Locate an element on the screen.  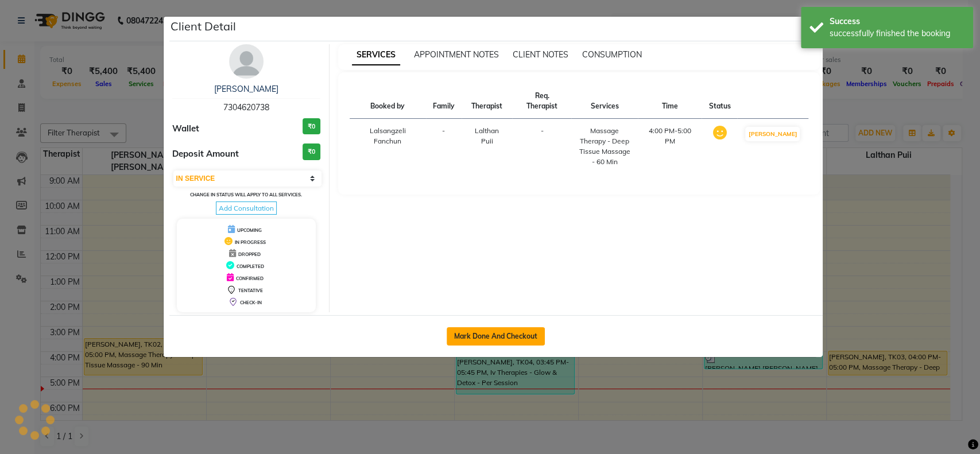
span: Add Consultation is located at coordinates (246, 208).